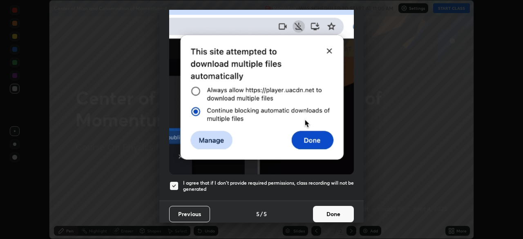  I want to click on button: Previous, so click(189, 214).